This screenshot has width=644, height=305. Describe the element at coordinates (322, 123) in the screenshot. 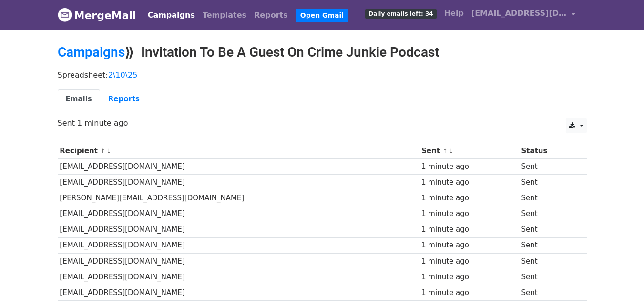

I see `p: Sent 1 minute ago` at that location.